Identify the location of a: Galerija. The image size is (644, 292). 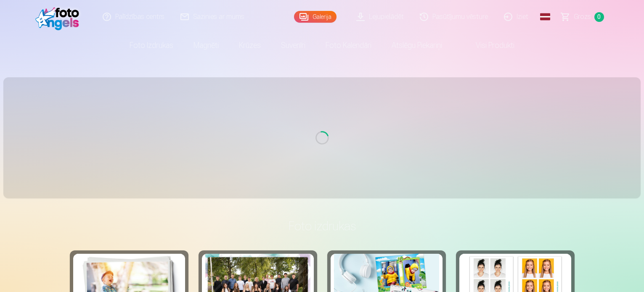
(315, 17).